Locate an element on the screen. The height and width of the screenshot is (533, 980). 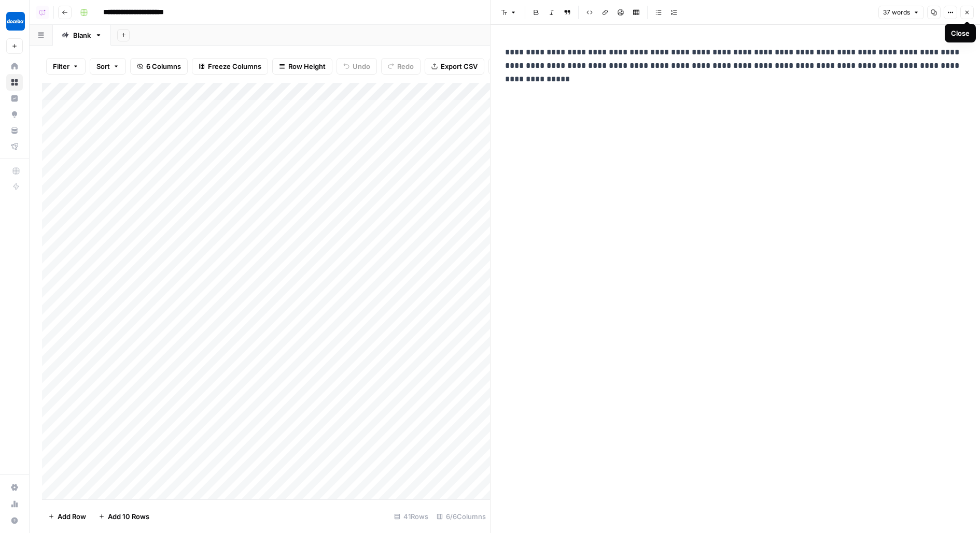
button: Add Row is located at coordinates (67, 517).